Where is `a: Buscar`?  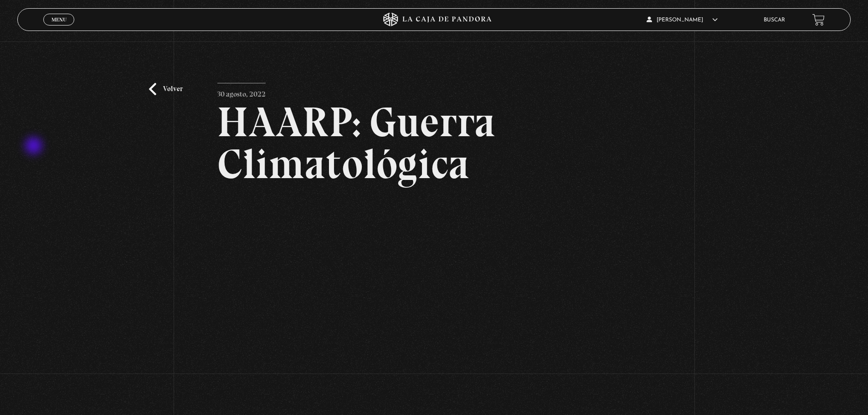 a: Buscar is located at coordinates (775, 20).